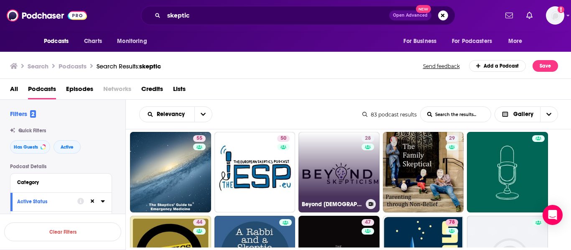  What do you see at coordinates (420, 41) in the screenshot?
I see `span: For Business` at bounding box center [420, 41].